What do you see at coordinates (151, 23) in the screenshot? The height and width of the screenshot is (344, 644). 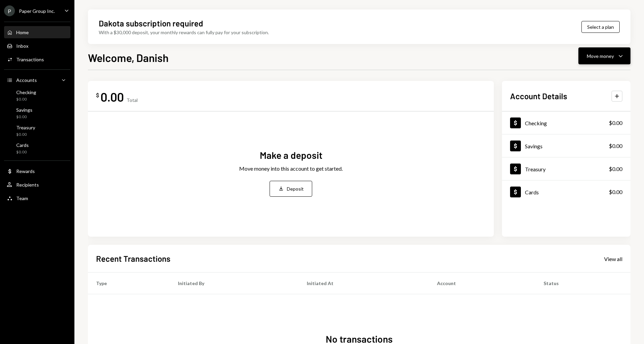 I see `div: Dakota subscription required` at bounding box center [151, 23].